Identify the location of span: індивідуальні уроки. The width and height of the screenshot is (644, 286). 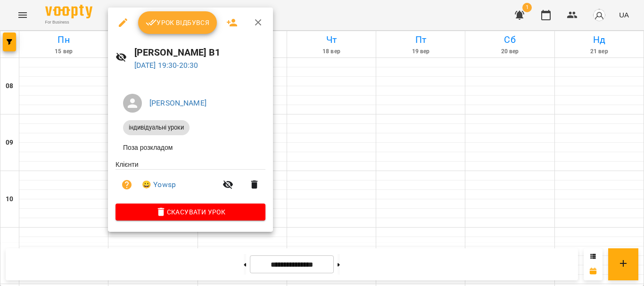
(156, 128).